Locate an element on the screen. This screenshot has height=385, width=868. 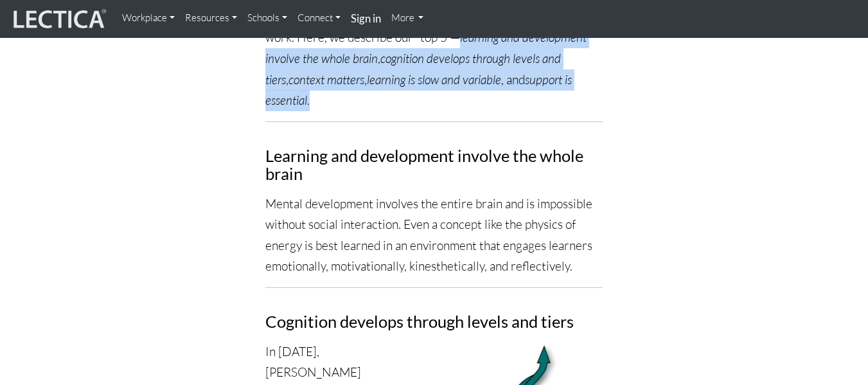
a: Sign in is located at coordinates (365, 19).